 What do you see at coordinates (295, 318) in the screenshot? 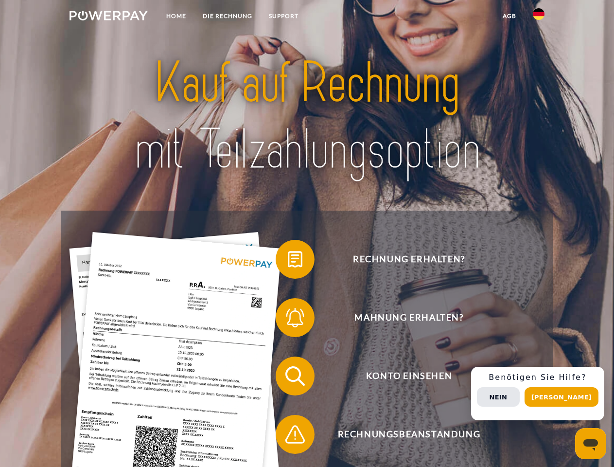
I see `img: qb_bell.svg` at bounding box center [295, 318].